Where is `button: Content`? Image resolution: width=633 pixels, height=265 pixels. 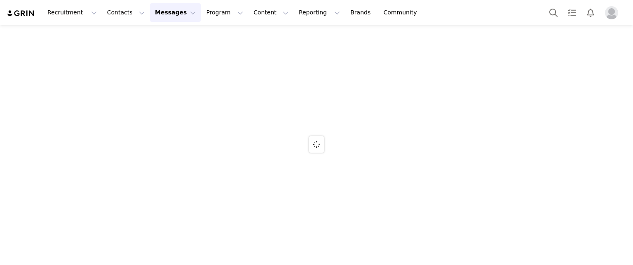 button: Content is located at coordinates (271, 12).